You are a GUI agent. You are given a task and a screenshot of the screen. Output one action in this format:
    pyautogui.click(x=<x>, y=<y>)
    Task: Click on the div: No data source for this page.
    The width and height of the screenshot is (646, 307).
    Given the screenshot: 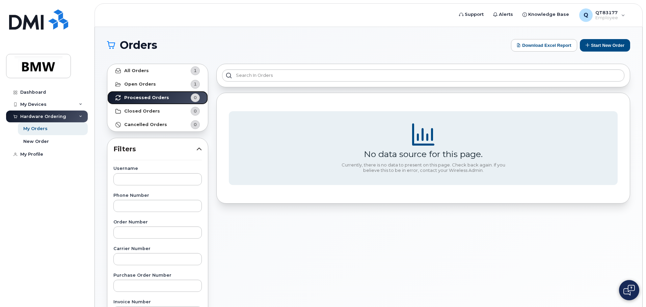 What is the action you would take?
    pyautogui.click(x=423, y=154)
    